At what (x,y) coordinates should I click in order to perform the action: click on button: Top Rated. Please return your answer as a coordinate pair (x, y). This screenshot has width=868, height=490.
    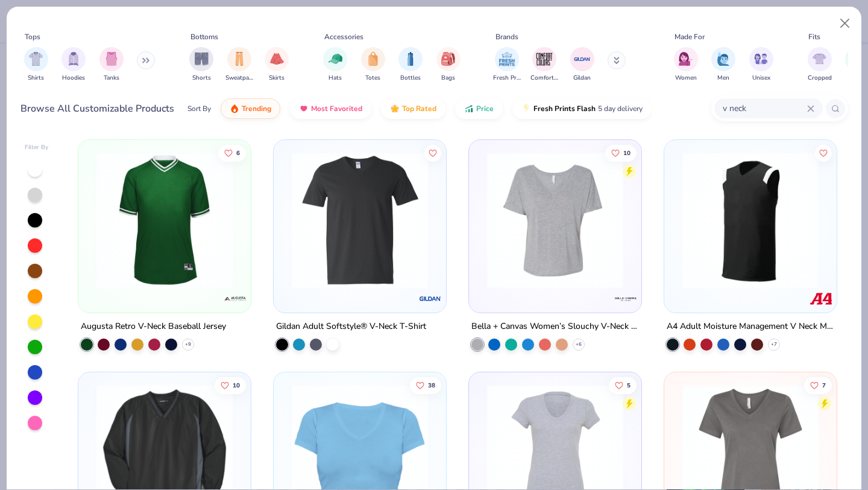
    Looking at the image, I should click on (413, 109).